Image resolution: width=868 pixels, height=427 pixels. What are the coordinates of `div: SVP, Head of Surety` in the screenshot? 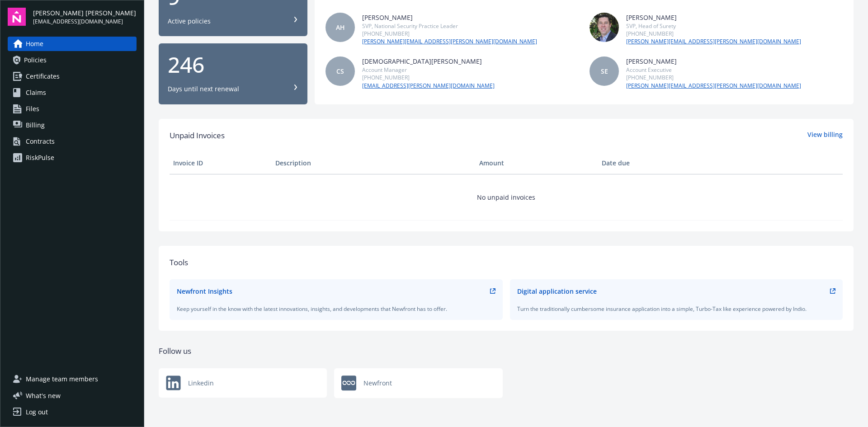 It's located at (713, 26).